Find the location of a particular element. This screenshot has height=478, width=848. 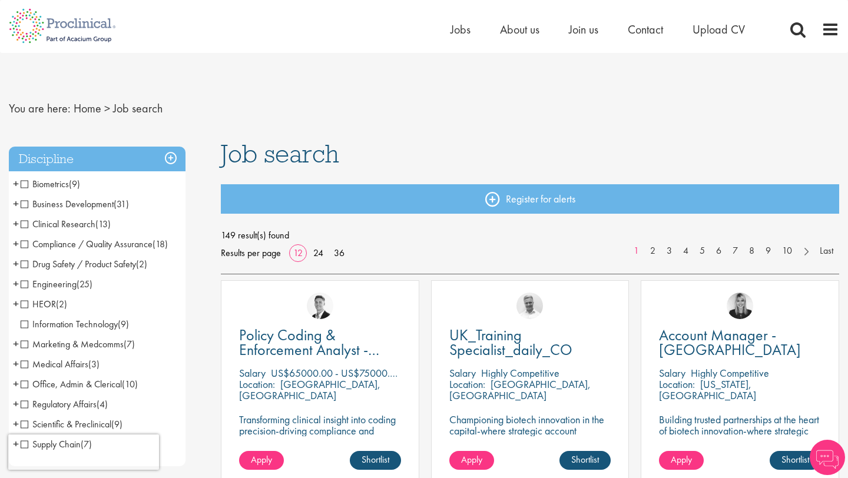

p: Transforming clinical insight into coding precision-driving compliance and clarity in healthcare ... is located at coordinates (320, 431).